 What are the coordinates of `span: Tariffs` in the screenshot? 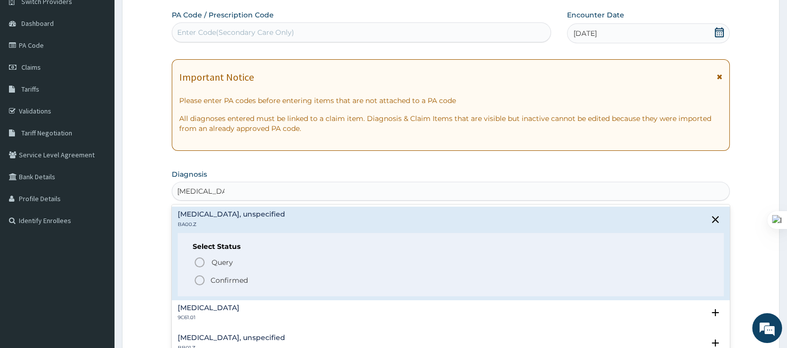 It's located at (30, 89).